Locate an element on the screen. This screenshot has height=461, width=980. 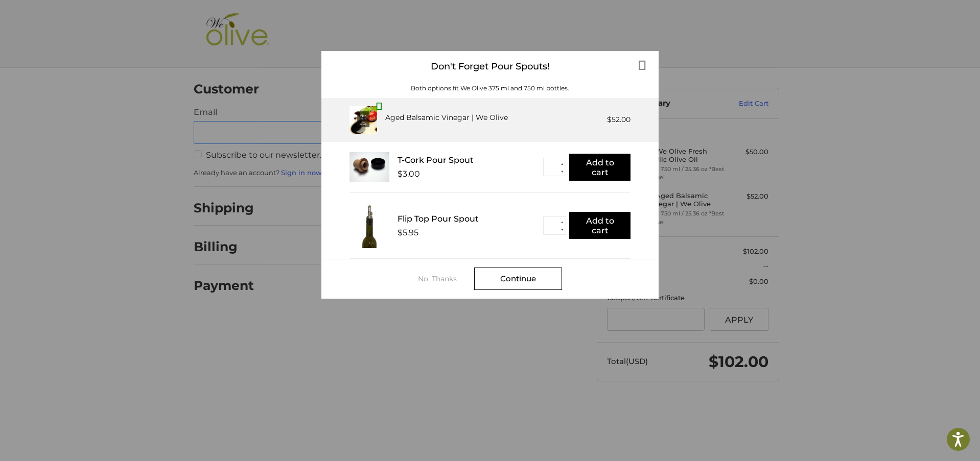
div: $52.00 is located at coordinates (619, 119).